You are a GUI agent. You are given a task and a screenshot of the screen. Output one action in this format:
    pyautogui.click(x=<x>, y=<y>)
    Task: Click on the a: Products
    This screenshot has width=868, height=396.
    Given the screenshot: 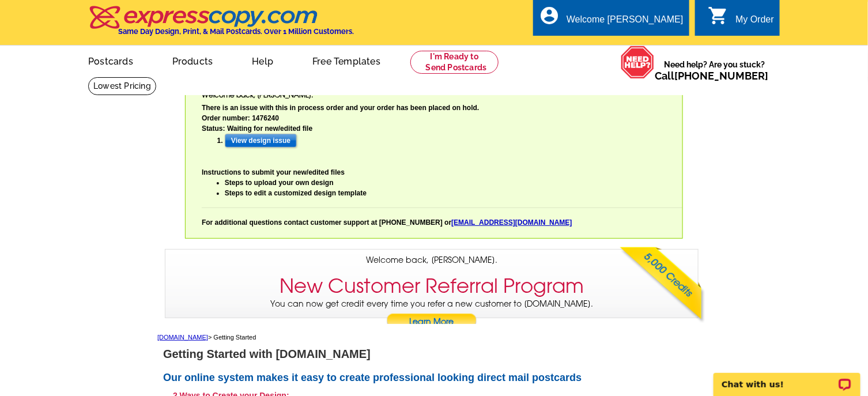 What is the action you would take?
    pyautogui.click(x=192, y=60)
    